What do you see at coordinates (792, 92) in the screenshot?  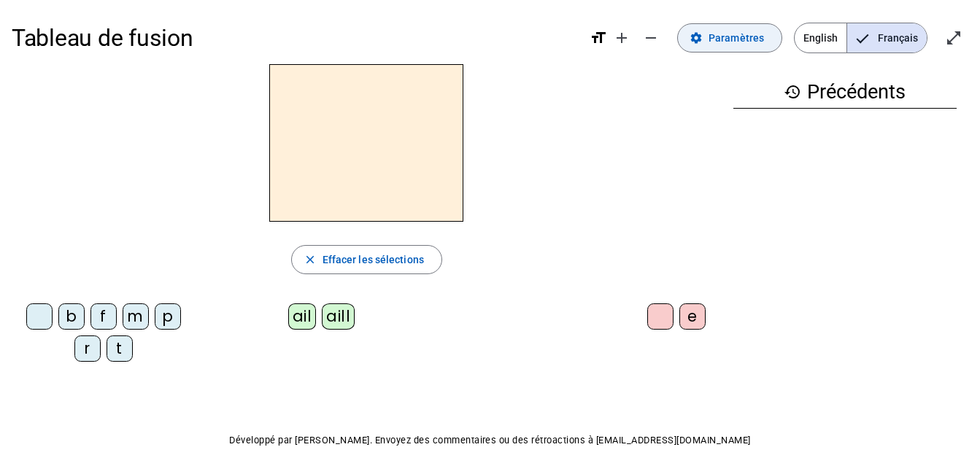 I see `mat-icon: history` at bounding box center [792, 92].